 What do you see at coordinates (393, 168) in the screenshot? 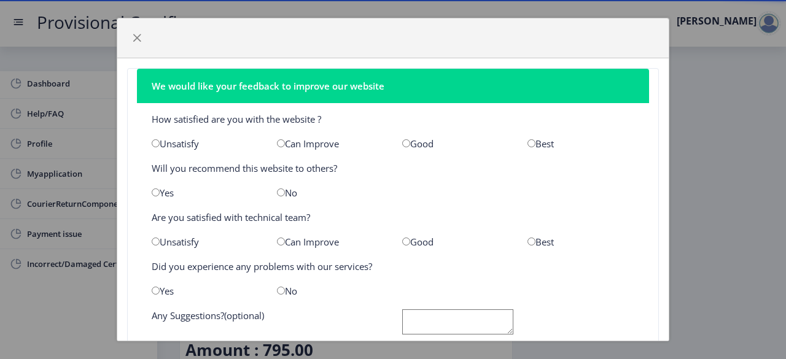
I see `div: Will you recommend this website to others?` at bounding box center [393, 168].